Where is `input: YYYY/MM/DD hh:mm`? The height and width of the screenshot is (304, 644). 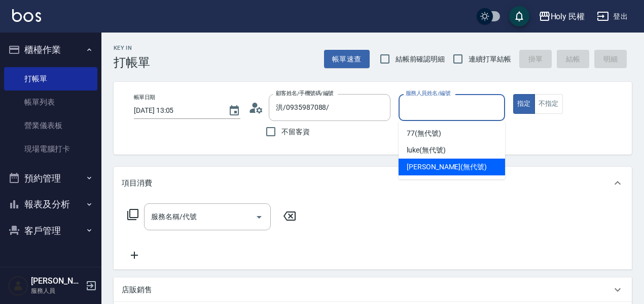 input: YYYY/MM/DD hh:mm is located at coordinates (176, 110).